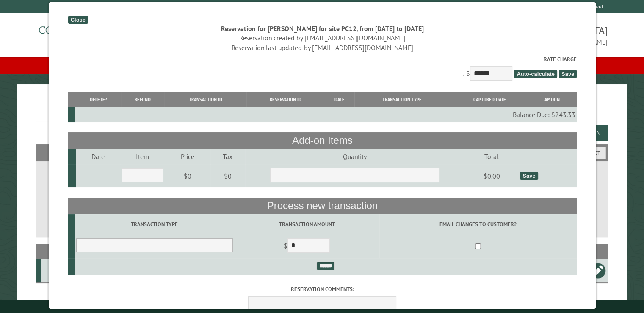 This screenshot has width=644, height=313. Describe the element at coordinates (491, 156) in the screenshot. I see `td: Total` at that location.